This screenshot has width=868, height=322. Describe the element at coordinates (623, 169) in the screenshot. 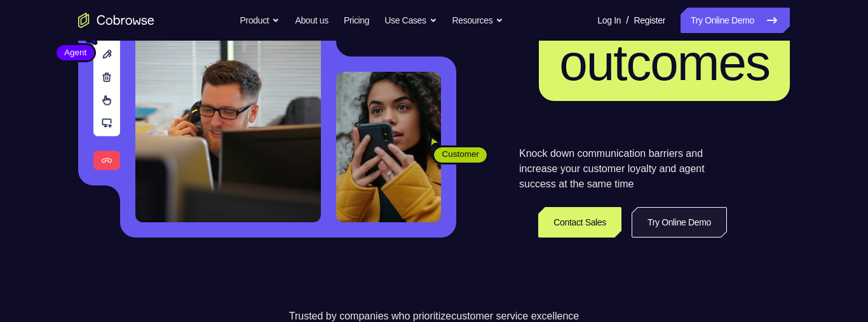

I see `p: Knock down communication barriers and increase your customer loyalty and agent success at the sam...` at that location.